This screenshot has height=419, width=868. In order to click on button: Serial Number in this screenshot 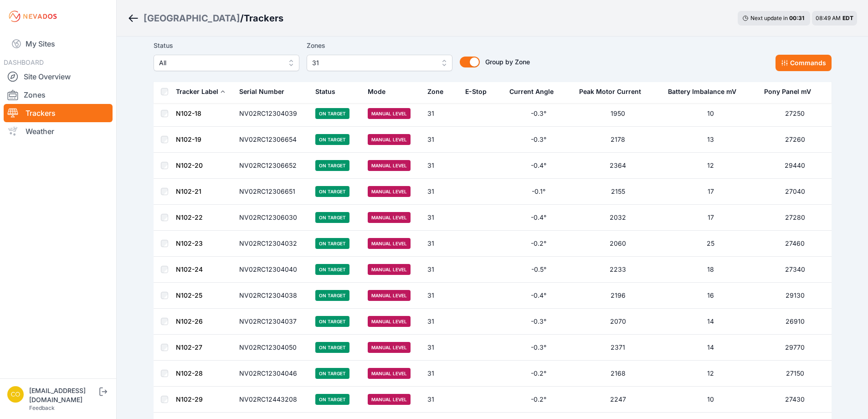, I will do `click(265, 92)`.